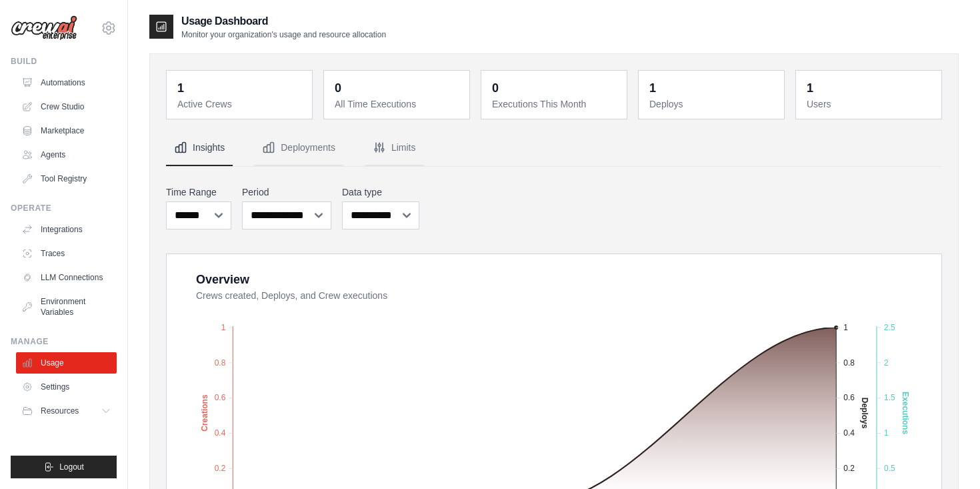 The image size is (980, 489). Describe the element at coordinates (890, 327) in the screenshot. I see `tspan: 2.5` at that location.